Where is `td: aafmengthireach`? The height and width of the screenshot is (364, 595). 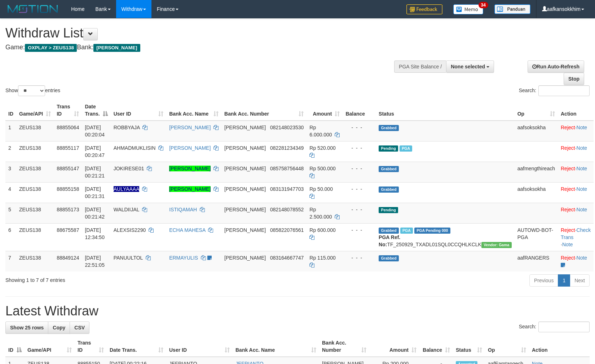
td: aafmengthireach is located at coordinates (537, 172).